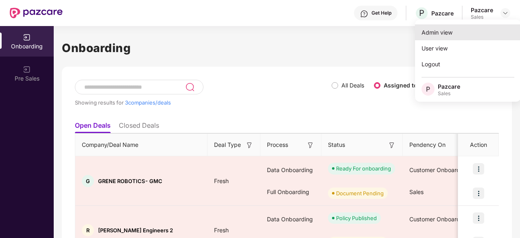  What do you see at coordinates (190, 87) in the screenshot?
I see `img: svg+xml;base64,PHN2ZyB3aWR0aD0iMjQiIGhlaWdodD0iMjUiIHZpZXdCb3g9IjAgMCAyNCAyNSIgZmlsbD0ibm9uZSIgeG...` at bounding box center [190, 87].